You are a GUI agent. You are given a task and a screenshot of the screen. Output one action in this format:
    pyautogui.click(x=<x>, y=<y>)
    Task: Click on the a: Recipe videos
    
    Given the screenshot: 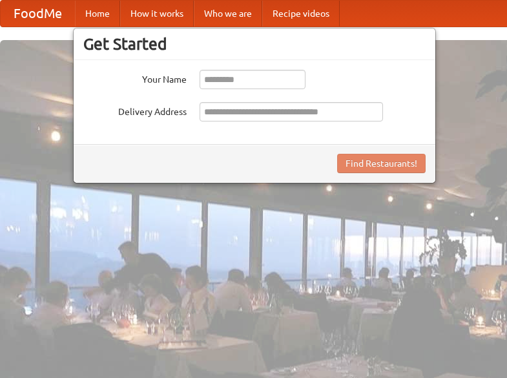 What is the action you would take?
    pyautogui.click(x=301, y=14)
    